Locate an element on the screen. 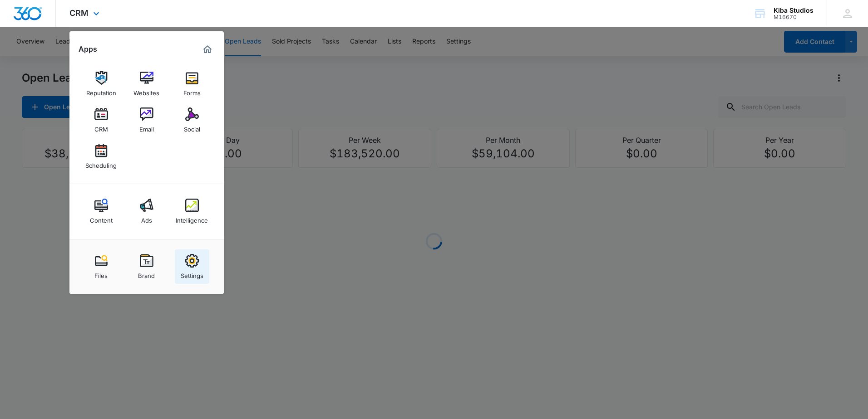 The height and width of the screenshot is (419, 868). a: Files is located at coordinates (102, 267).